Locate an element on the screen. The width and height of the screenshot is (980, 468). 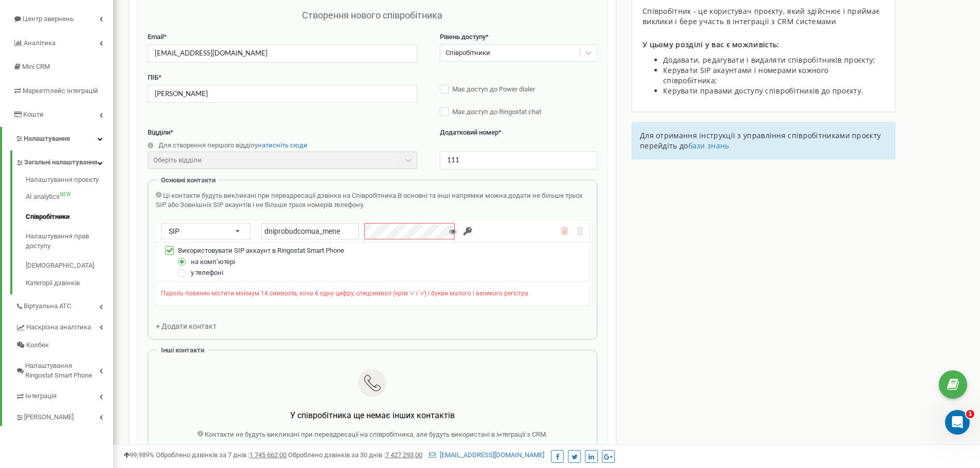
span: 99,989% is located at coordinates (139, 455).